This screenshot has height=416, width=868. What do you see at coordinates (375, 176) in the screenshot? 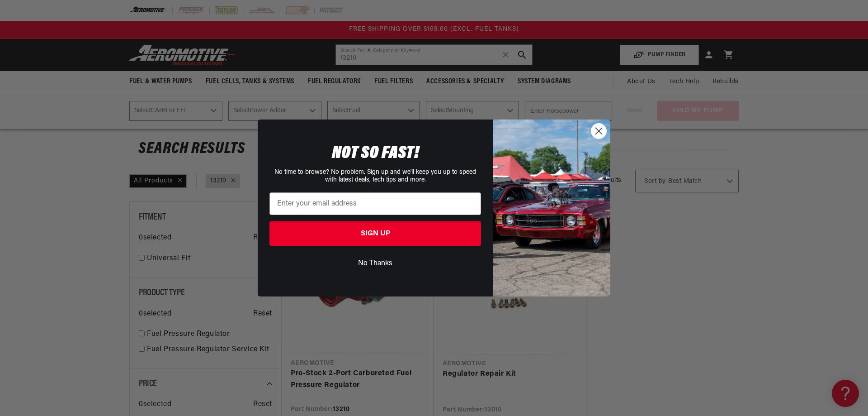
I see `span: No time to browse? No problem. Sign up and we'll keep you up to speed with latest deals, tech tip...` at bounding box center [375, 176].